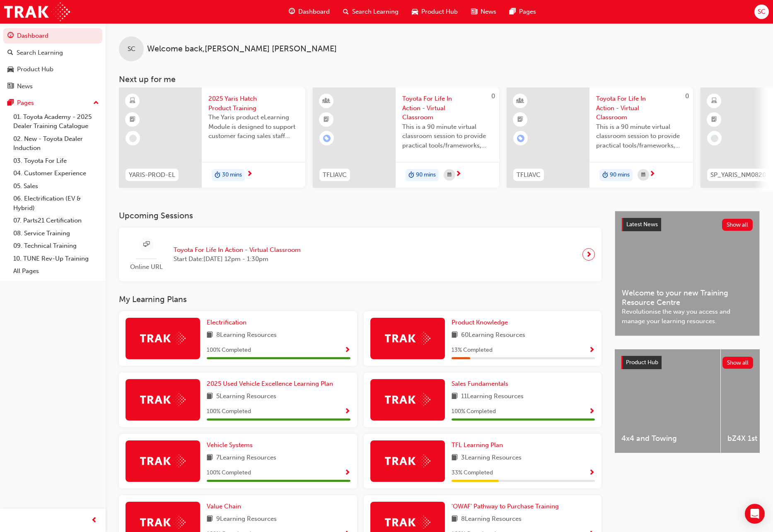 The height and width of the screenshot is (532, 773). Describe the element at coordinates (56, 143) in the screenshot. I see `a: 02. New - Toyota Dealer Induction` at that location.